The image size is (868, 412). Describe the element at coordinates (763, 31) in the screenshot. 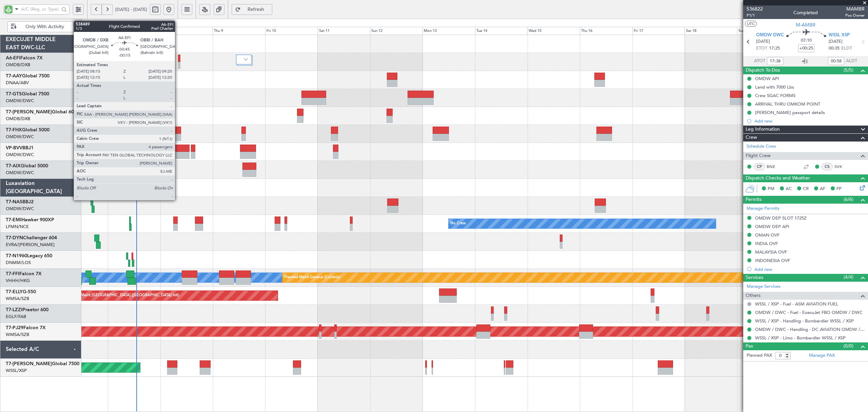

I see `div: Sun 19` at that location.